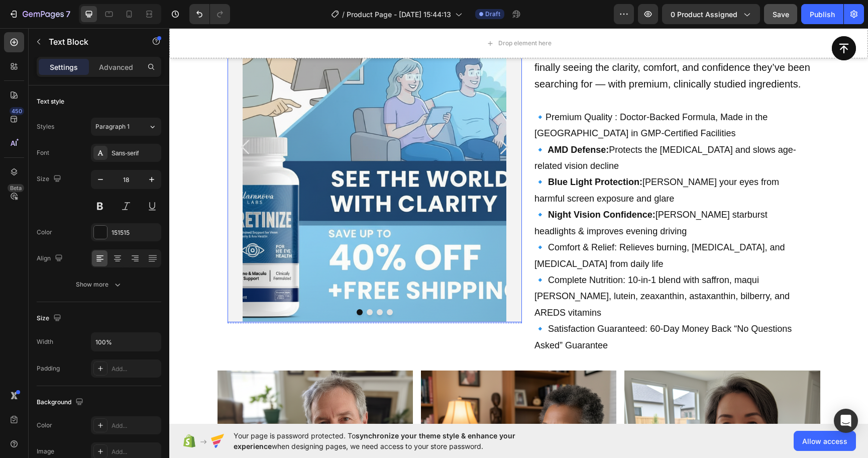 The height and width of the screenshot is (458, 868). What do you see at coordinates (50, 258) in the screenshot?
I see `div: Align` at bounding box center [50, 258].